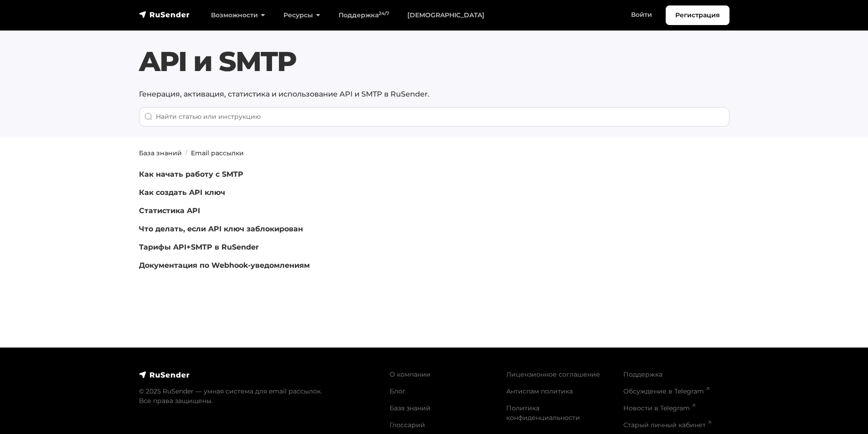 The height and width of the screenshot is (434, 868). Describe the element at coordinates (543, 413) in the screenshot. I see `a: Политика конфиденциальности` at that location.